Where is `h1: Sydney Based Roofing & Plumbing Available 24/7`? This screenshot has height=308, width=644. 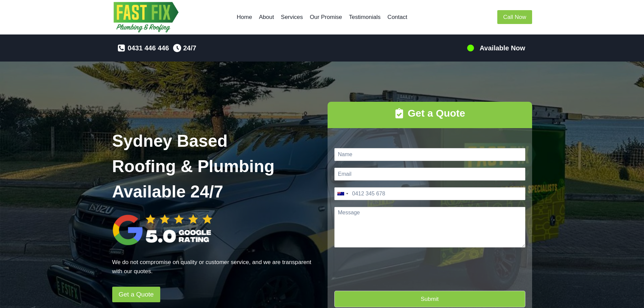 h1: Sydney Based Roofing & Plumbing Available 24/7 is located at coordinates (214, 166).